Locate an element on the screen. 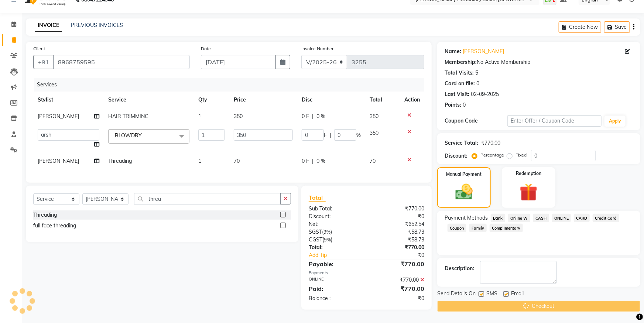  div: Payable: is located at coordinates (335, 264).